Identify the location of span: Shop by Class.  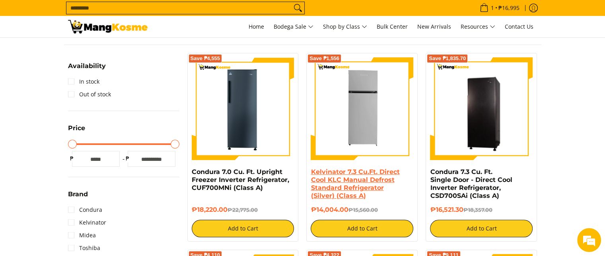
(345, 27).